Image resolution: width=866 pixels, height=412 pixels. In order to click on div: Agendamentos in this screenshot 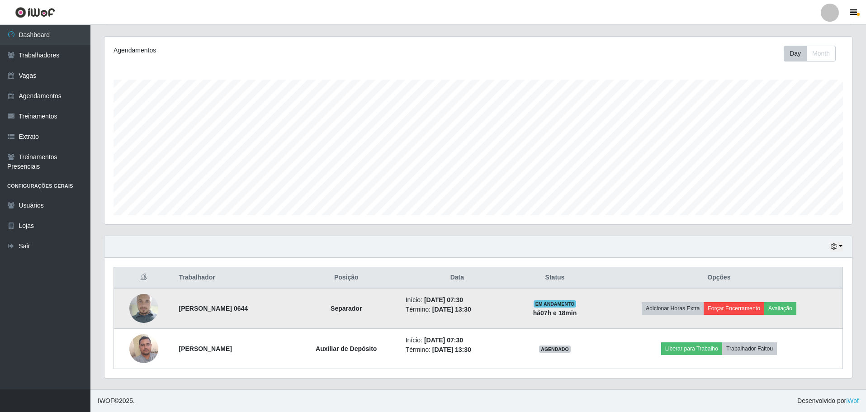, I will do `click(261, 50)`.